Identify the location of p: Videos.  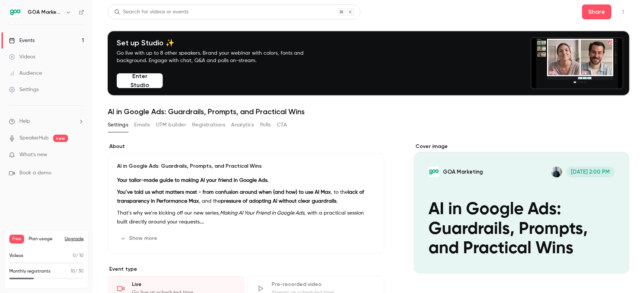
(17, 256).